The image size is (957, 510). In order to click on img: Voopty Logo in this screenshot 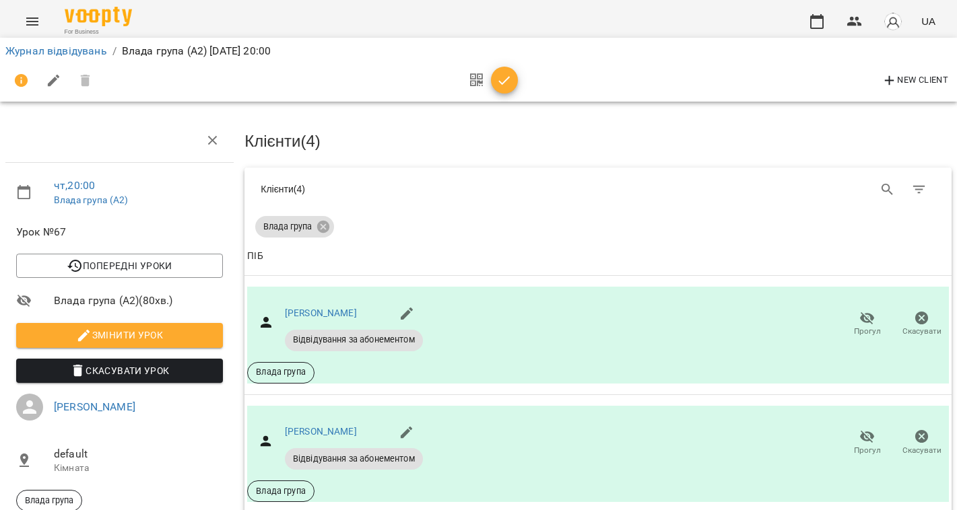, I will do `click(98, 16)`.